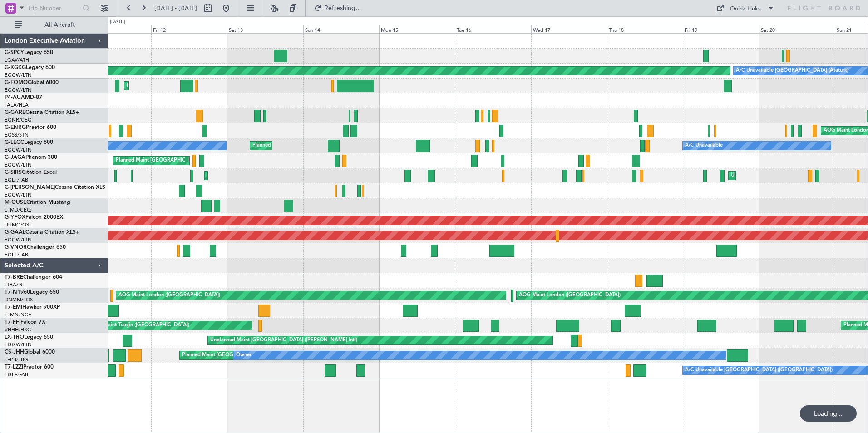 This screenshot has width=868, height=433. Describe the element at coordinates (29, 143) in the screenshot. I see `a: G-LEGCLegacy 600` at that location.